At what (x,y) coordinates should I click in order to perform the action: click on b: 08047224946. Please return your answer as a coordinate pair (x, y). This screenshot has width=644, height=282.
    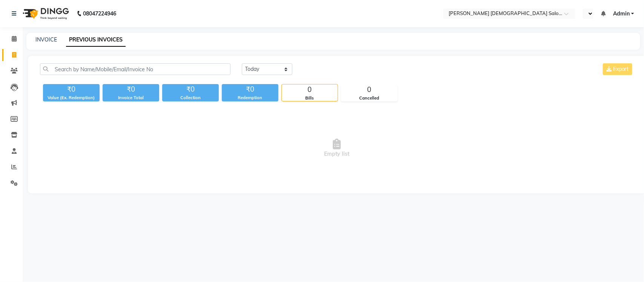
    Looking at the image, I should click on (100, 13).